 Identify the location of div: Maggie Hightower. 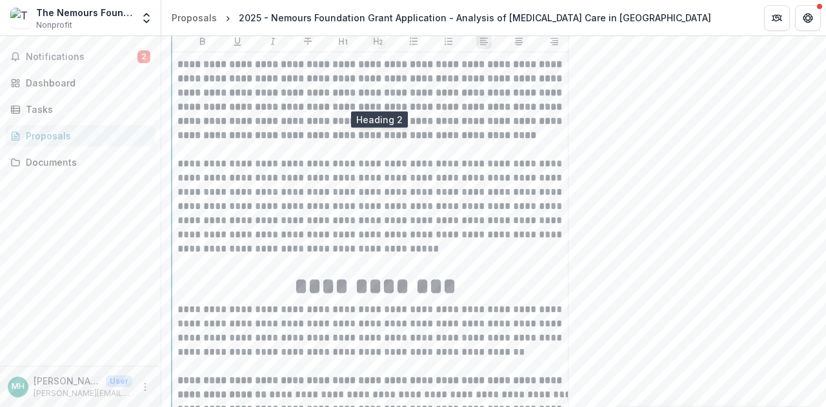
(18, 387).